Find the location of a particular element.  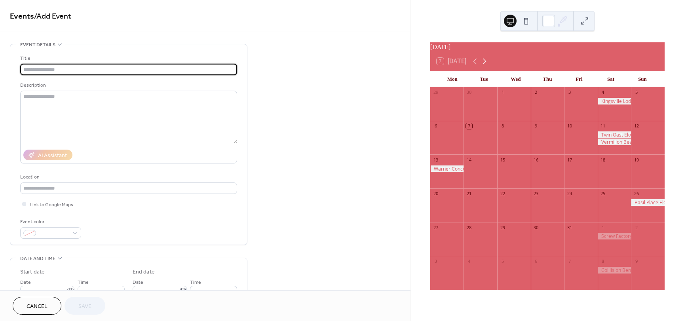

div: 15 is located at coordinates (503, 160).